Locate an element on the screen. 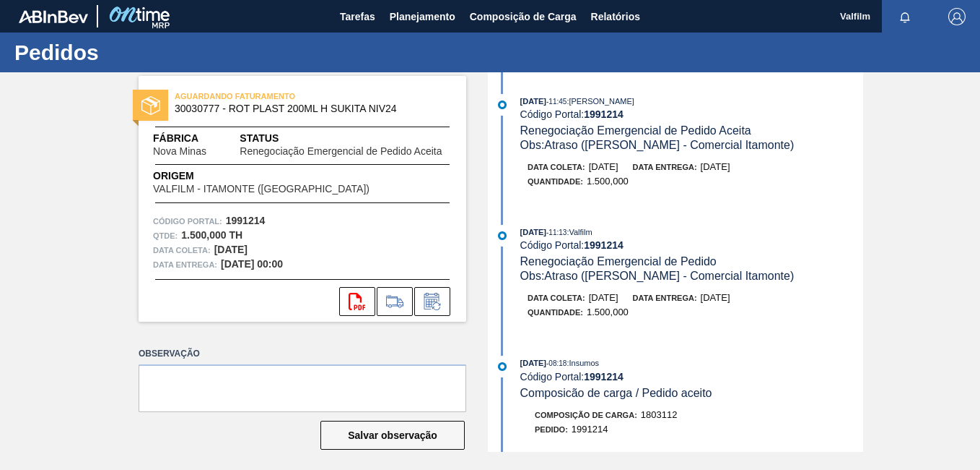  span: Planejamento is located at coordinates (422, 17).